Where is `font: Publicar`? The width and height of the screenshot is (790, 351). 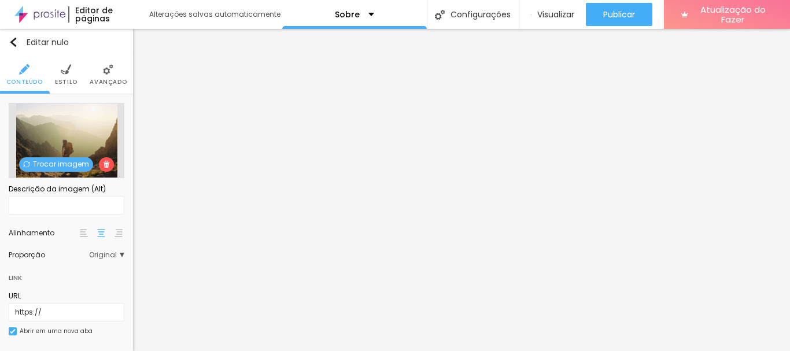
font: Publicar is located at coordinates (619, 14).